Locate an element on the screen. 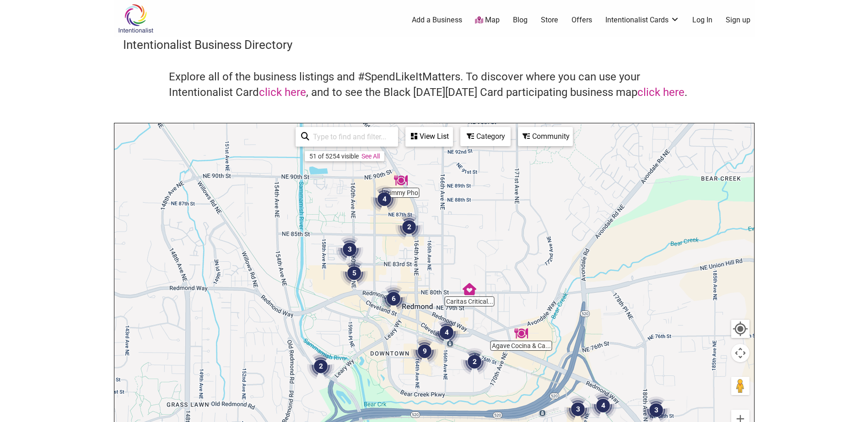 Image resolution: width=868 pixels, height=422 pixels. button: Map camera controls is located at coordinates (740, 353).